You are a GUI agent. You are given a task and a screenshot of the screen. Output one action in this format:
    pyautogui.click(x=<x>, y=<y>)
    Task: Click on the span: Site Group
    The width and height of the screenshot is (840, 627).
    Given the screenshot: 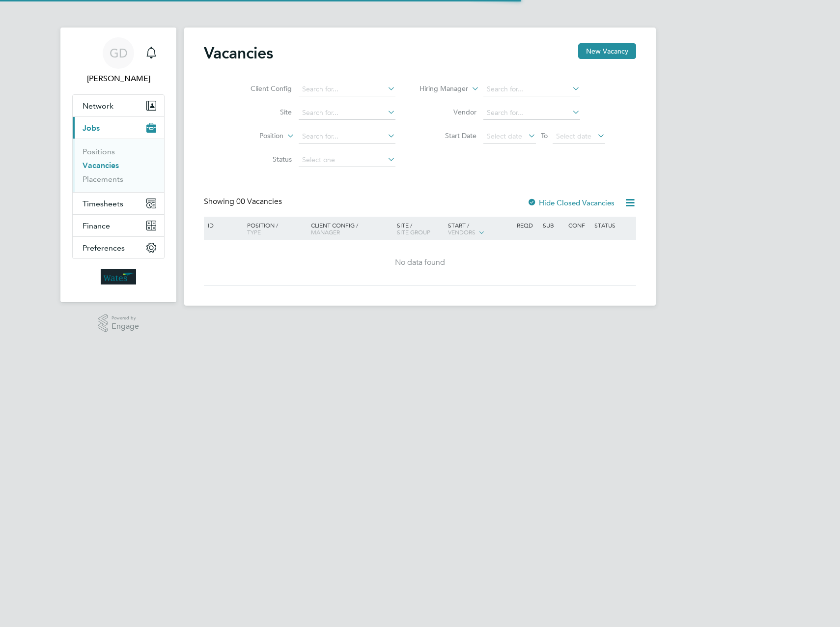 What is the action you would take?
    pyautogui.click(x=414, y=232)
    